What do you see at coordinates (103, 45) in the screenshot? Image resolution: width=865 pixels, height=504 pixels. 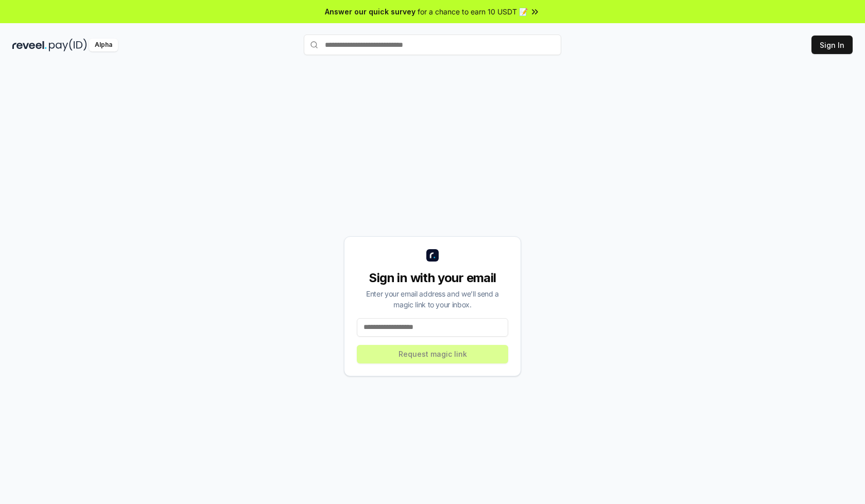 I see `div: Alpha` at bounding box center [103, 45].